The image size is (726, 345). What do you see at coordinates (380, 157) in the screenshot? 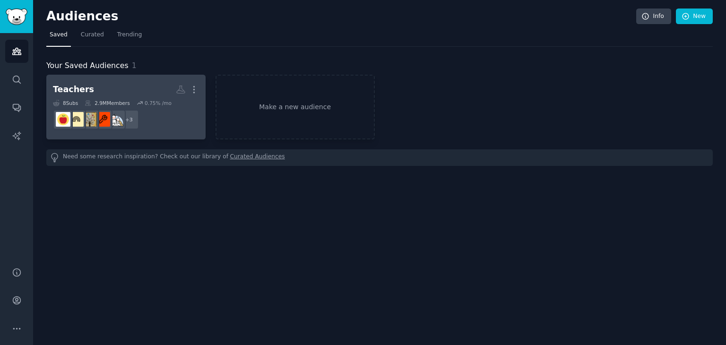
I see `div: Need some research inspiration? Check out our library of` at bounding box center [380, 157].